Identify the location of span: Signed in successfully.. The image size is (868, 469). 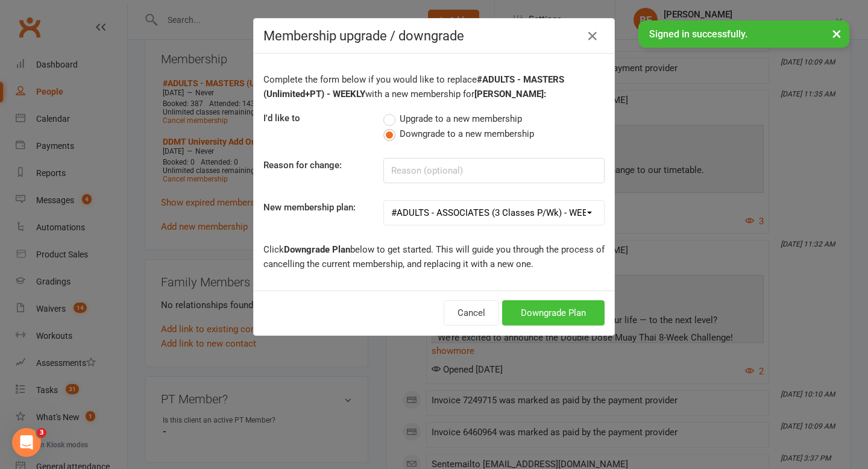
(698, 34).